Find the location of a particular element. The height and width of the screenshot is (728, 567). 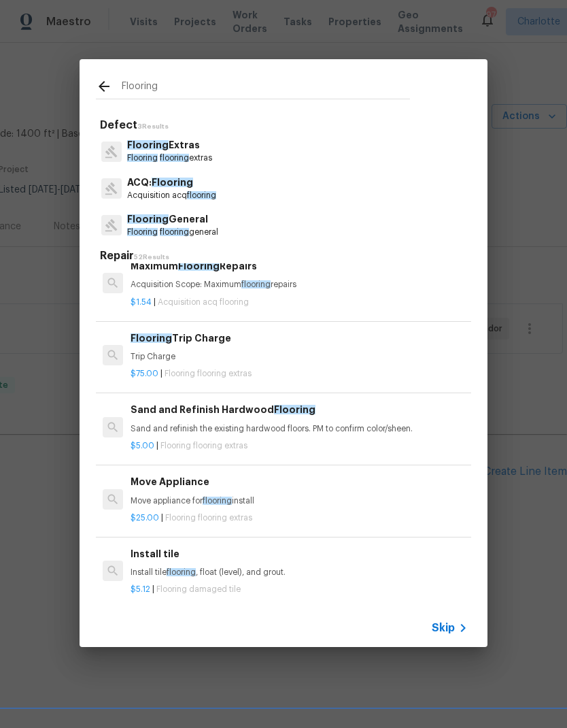

p: Acquisition acq is located at coordinates (171, 195).